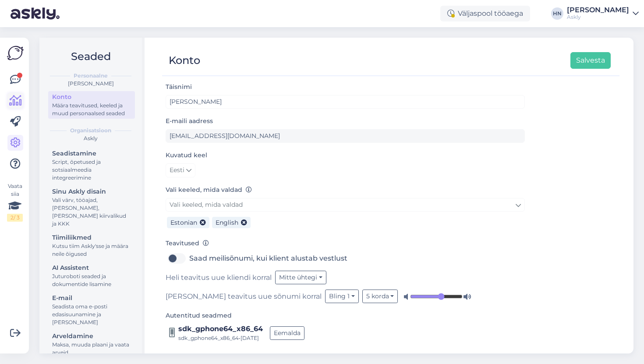 This screenshot has width=644, height=364. What do you see at coordinates (92, 268) in the screenshot?
I see `div: AI Assistent` at bounding box center [92, 268].